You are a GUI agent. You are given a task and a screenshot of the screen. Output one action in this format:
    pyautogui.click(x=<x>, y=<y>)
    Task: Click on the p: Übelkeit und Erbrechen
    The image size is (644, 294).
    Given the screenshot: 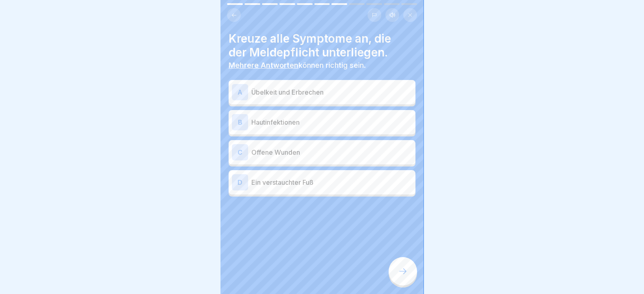 What is the action you would take?
    pyautogui.click(x=332, y=92)
    